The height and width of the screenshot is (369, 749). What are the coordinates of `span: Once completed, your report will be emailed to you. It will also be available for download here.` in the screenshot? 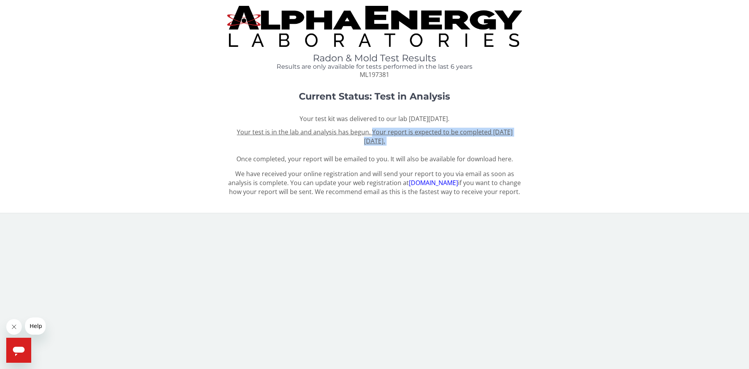 It's located at (374, 145).